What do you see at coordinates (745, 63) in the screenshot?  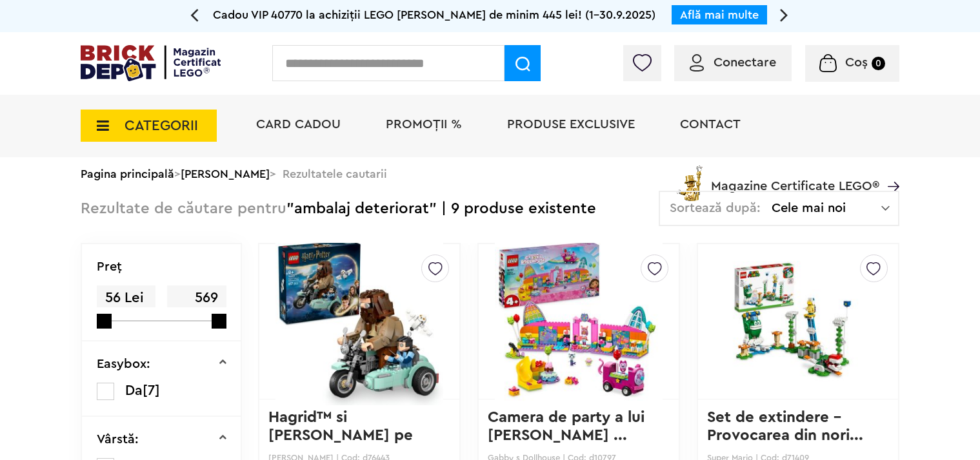 I see `span: Conectare` at bounding box center [745, 63].